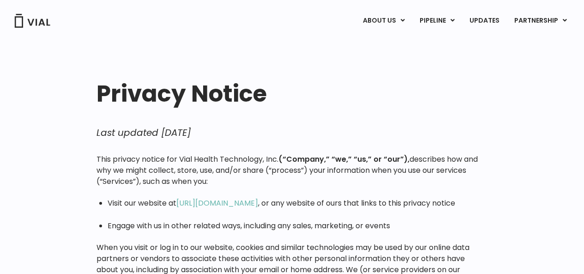 The height and width of the screenshot is (274, 584). Describe the element at coordinates (436, 21) in the screenshot. I see `a: PIPELINEMenu Toggle` at that location.